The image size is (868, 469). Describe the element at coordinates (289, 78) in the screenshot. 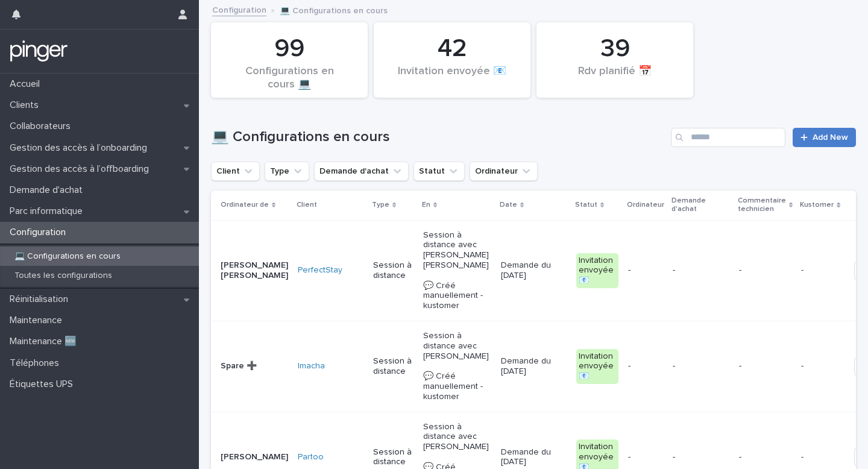

I see `div: Configurations en cours 💻` at that location.